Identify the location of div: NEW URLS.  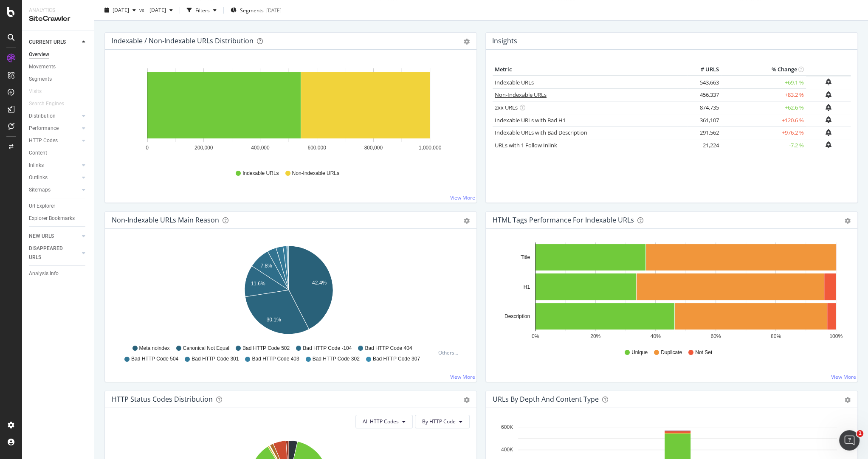
(41, 236).